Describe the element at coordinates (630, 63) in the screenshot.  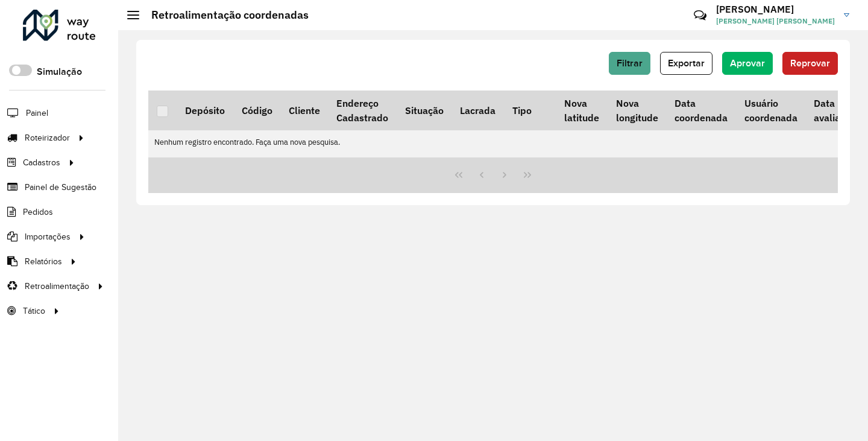
I see `span: Filtrar` at that location.